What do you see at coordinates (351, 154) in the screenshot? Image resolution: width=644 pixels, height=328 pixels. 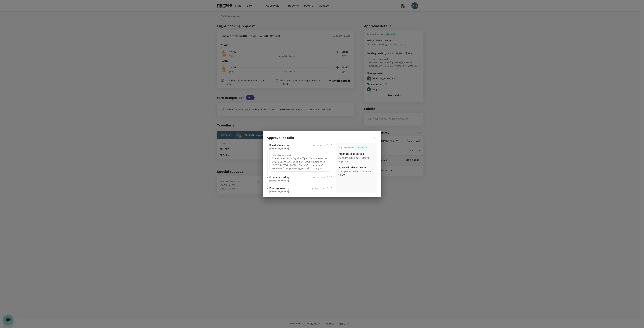 I see `p: Policy rules exceeded` at bounding box center [351, 154].